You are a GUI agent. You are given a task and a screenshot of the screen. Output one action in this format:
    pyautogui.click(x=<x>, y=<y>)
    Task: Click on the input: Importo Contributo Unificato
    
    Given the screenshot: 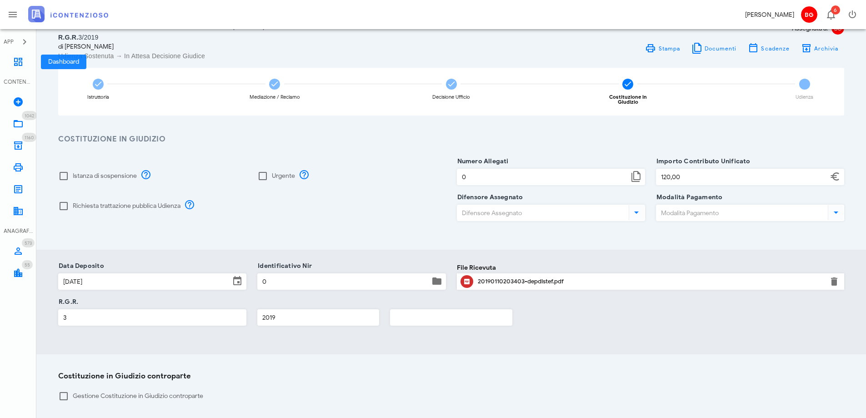 What is the action you would take?
    pyautogui.click(x=742, y=177)
    